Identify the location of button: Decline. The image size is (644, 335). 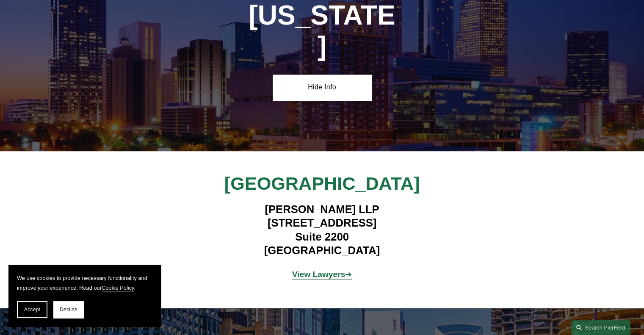
(68, 310).